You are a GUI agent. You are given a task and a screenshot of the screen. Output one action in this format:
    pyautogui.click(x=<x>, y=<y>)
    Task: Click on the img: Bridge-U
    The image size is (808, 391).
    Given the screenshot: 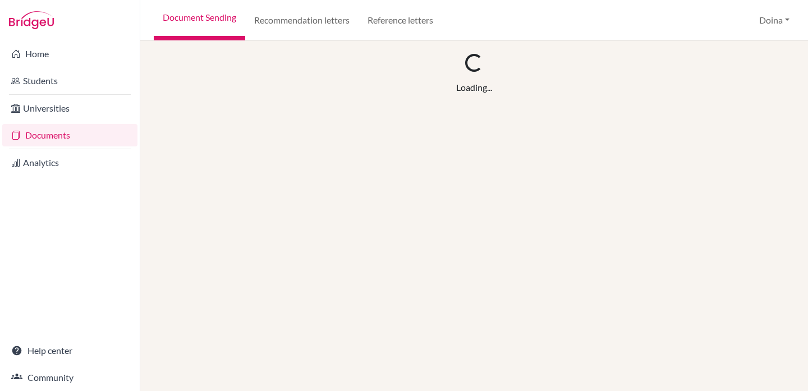 What is the action you would take?
    pyautogui.click(x=31, y=20)
    